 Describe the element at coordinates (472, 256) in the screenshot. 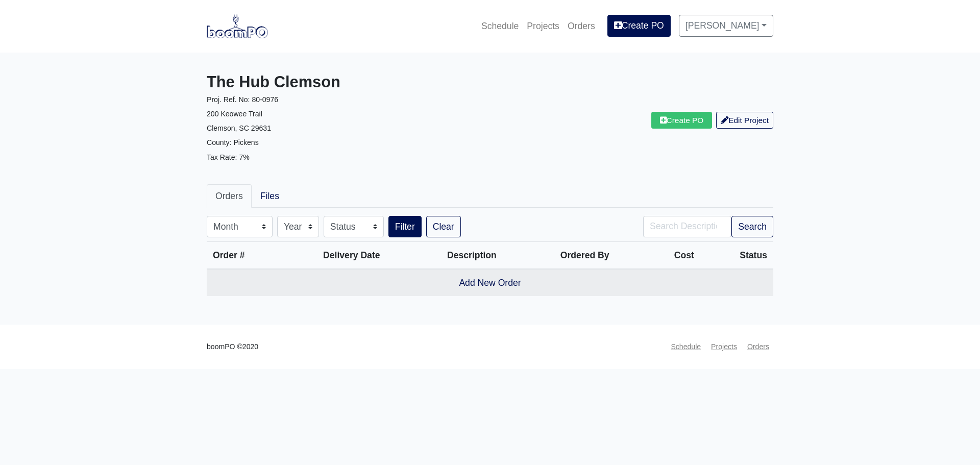

I see `th: Description` at that location.